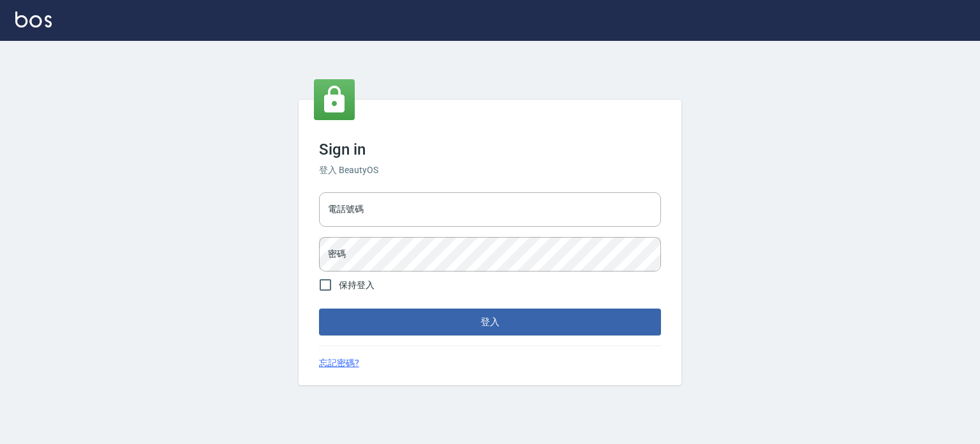  I want to click on img: Logo, so click(34, 19).